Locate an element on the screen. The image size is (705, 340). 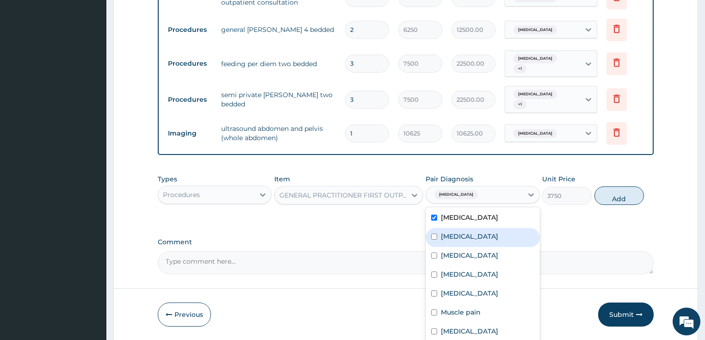
label: Item is located at coordinates (282, 179).